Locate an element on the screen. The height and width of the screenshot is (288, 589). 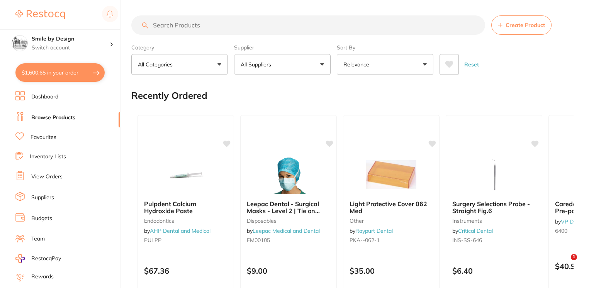
button: All Categories is located at coordinates (180, 64).